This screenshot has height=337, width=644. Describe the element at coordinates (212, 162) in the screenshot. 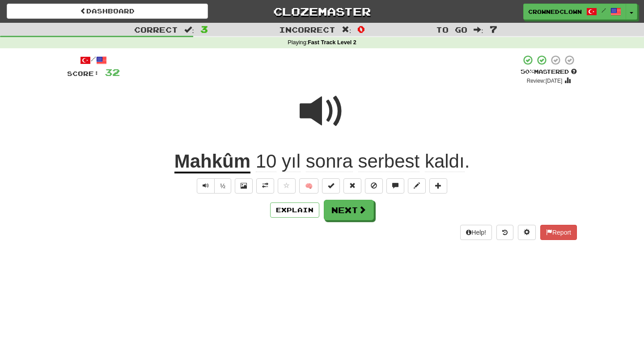

I see `strong: Mahkûm` at that location.